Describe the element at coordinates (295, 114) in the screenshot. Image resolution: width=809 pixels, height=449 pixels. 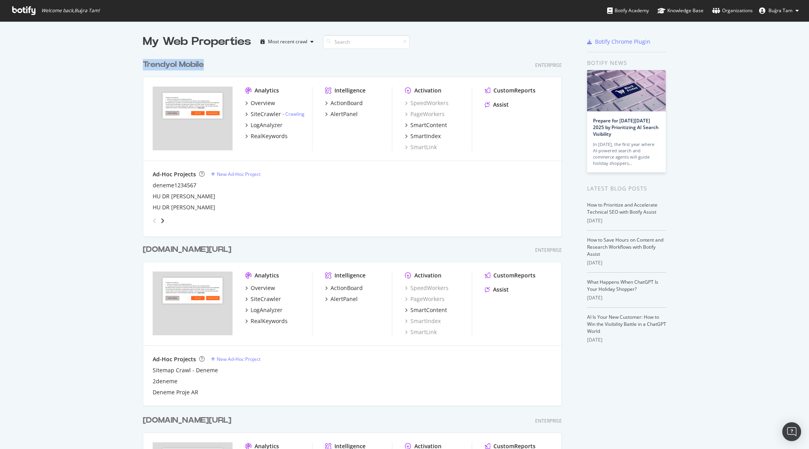
I see `a: Crawling` at that location.